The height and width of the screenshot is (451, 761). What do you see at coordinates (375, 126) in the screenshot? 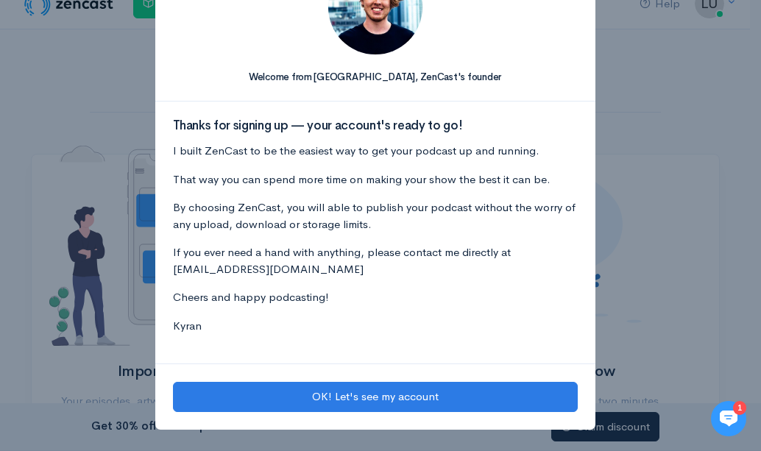
I see `h3: Thanks for signing up — your account's ready to go!` at bounding box center [375, 126].